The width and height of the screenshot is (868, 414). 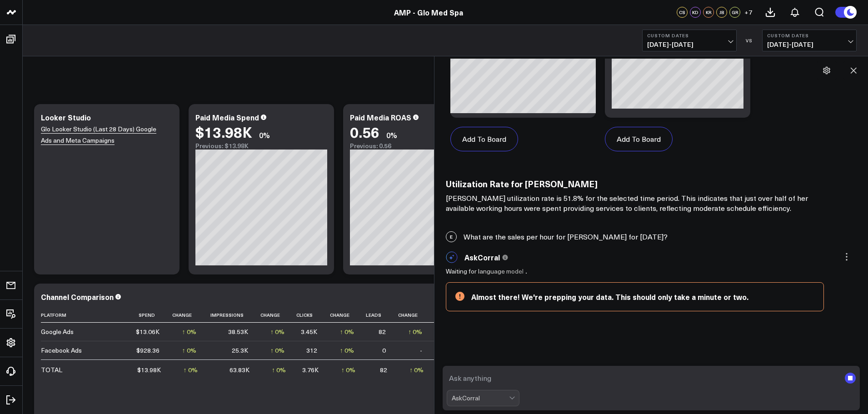 What do you see at coordinates (227, 117) in the screenshot?
I see `div: Paid Media Spend` at bounding box center [227, 117].